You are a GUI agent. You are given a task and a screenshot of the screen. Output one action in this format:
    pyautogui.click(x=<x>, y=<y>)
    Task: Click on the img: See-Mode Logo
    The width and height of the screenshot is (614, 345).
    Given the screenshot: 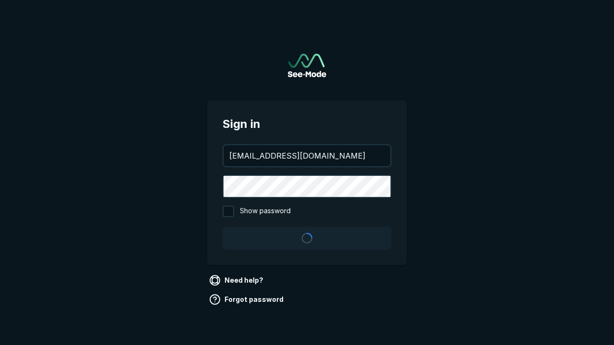 What is the action you would take?
    pyautogui.click(x=307, y=65)
    